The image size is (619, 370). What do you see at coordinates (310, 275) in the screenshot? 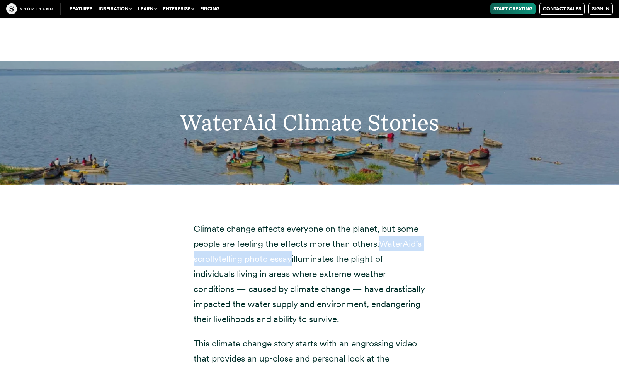
I see `p: Climate change affects everyone on the planet, but some people are feeling the effects more than ...` at bounding box center [310, 275].